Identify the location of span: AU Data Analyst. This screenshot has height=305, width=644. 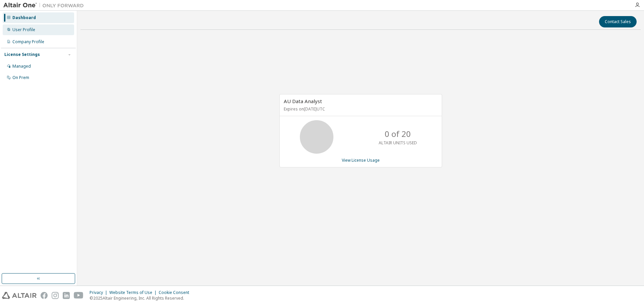
(303, 101).